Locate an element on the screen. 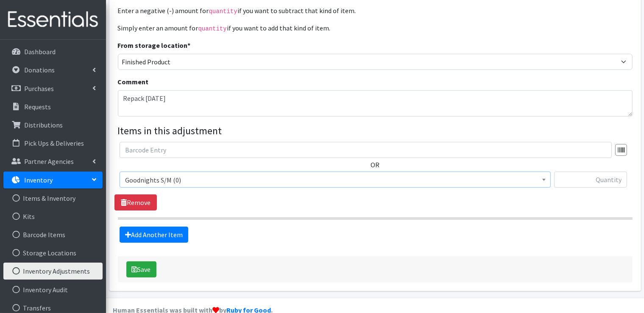 The height and width of the screenshot is (313, 644). p: Enter a negative (-) amount for if you want to subtract that kind of item. is located at coordinates (375, 11).